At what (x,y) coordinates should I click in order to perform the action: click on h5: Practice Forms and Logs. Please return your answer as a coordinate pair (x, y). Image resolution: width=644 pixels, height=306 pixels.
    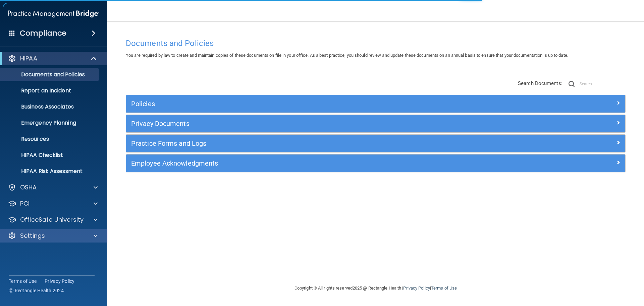
    Looking at the image, I should click on (314, 143).